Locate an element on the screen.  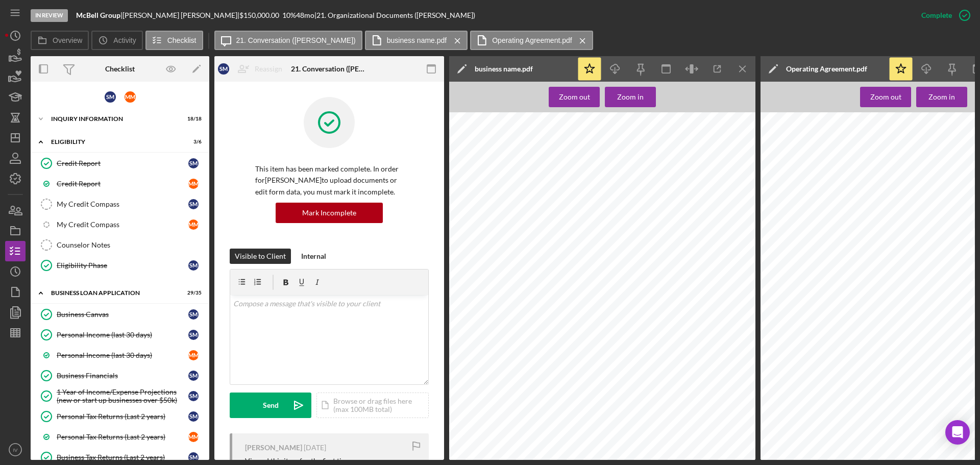
button: Complete is located at coordinates (942, 16).